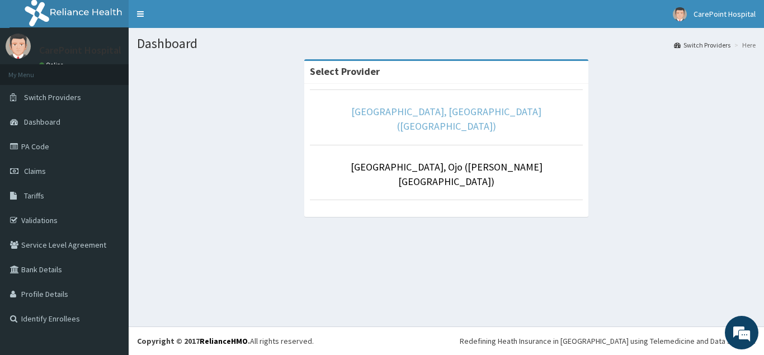 This screenshot has width=764, height=355. What do you see at coordinates (446, 341) in the screenshot?
I see `footer: All rights reserved.` at bounding box center [446, 341].